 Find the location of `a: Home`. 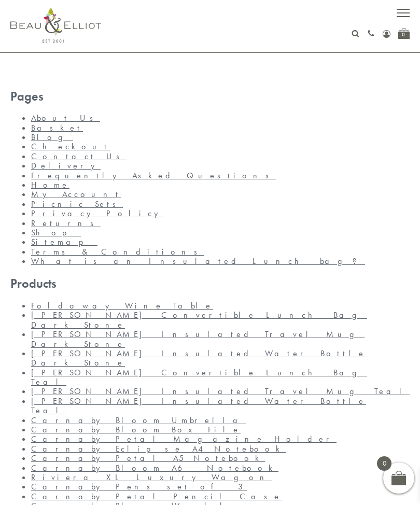

a: Home is located at coordinates (50, 184).